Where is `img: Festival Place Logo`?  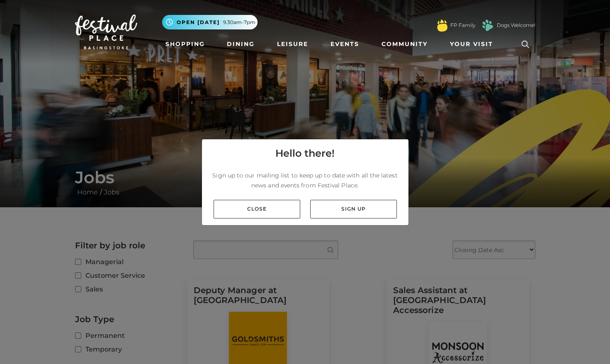
img: Festival Place Logo is located at coordinates (106, 32).